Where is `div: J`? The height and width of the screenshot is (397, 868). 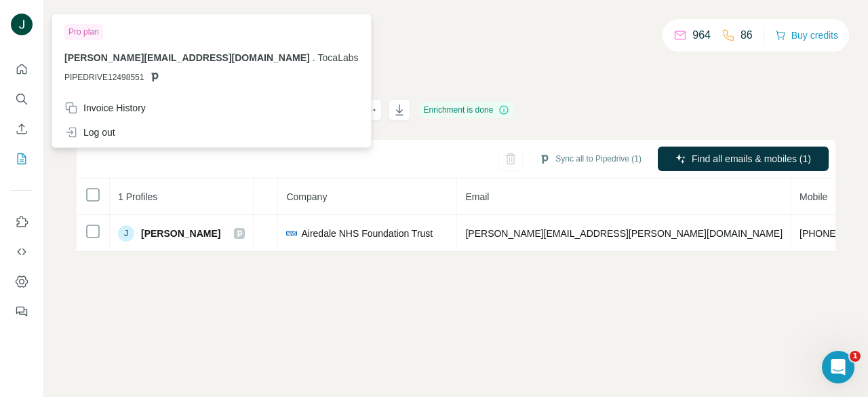 div: J is located at coordinates (126, 233).